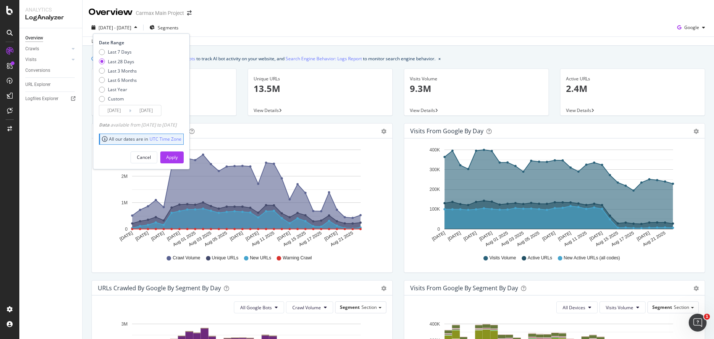  I want to click on a: URL Explorer, so click(51, 84).